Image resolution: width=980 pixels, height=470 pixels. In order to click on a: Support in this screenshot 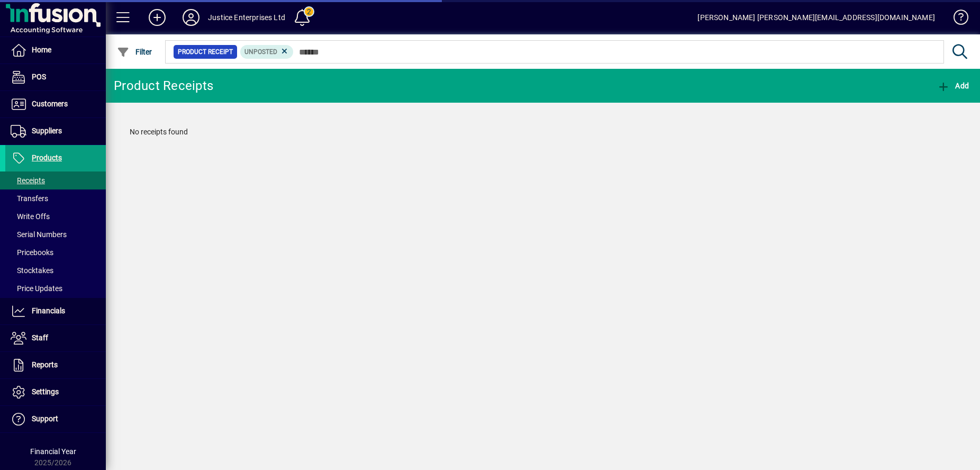, I will do `click(55, 419)`.